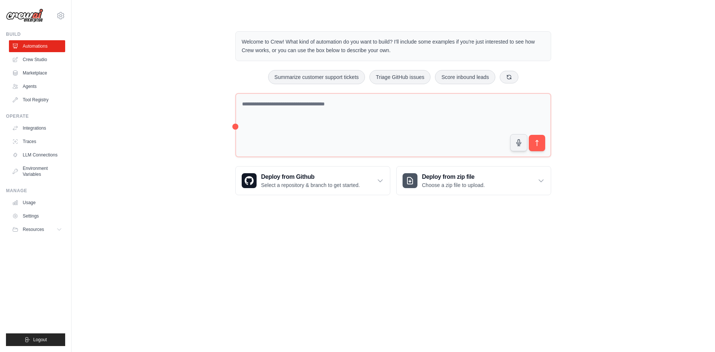 The width and height of the screenshot is (715, 352). What do you see at coordinates (317, 77) in the screenshot?
I see `button: Summarize customer support tickets` at bounding box center [317, 77].